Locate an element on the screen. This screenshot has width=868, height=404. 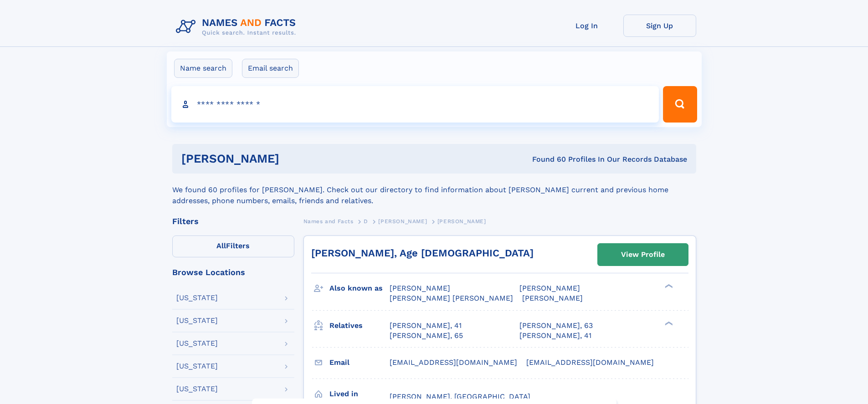
a: View Profile is located at coordinates (643, 254).